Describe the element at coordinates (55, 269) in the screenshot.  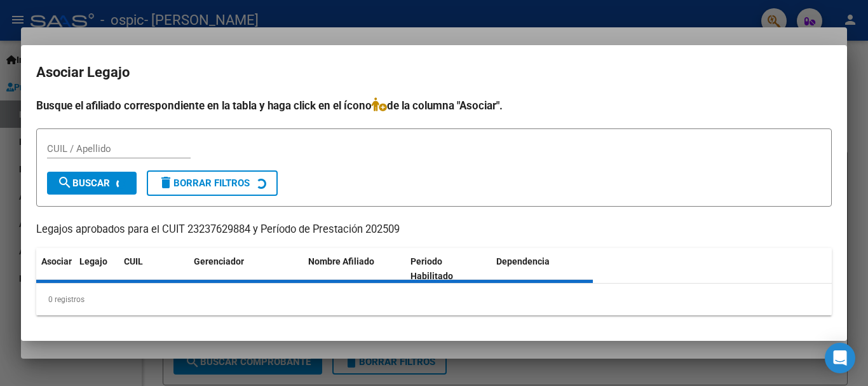
I see `datatable-header-cell: Asociar` at that location.